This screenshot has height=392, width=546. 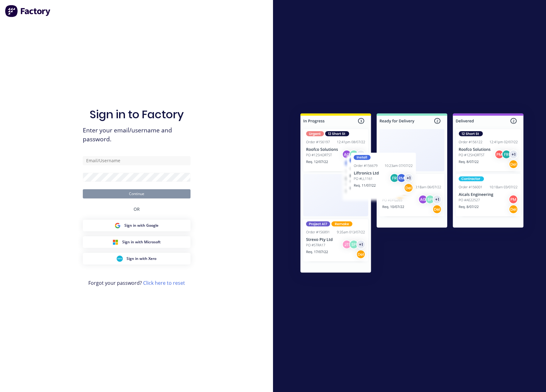 I want to click on img: Factory, so click(x=28, y=11).